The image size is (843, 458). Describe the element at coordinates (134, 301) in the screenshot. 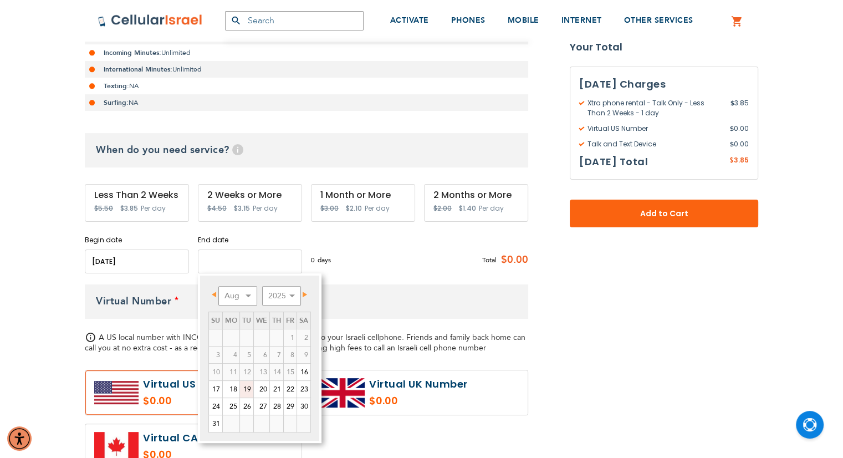

I see `span: Virtual Number` at that location.